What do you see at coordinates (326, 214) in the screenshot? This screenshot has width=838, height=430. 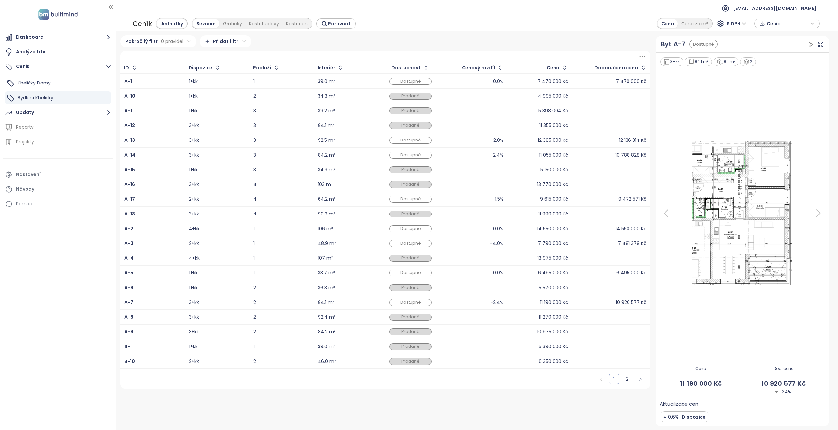 I see `div: 90.2 m²` at bounding box center [326, 214].